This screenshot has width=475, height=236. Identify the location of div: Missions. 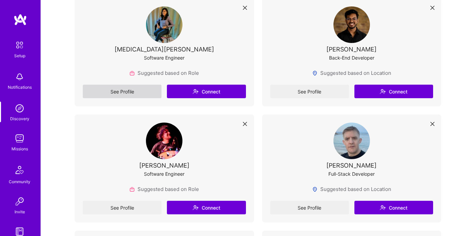
(20, 148).